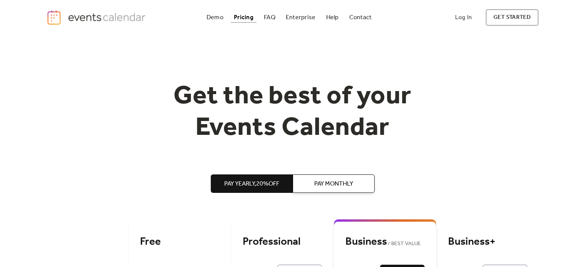 Image resolution: width=585 pixels, height=267 pixels. What do you see at coordinates (215, 17) in the screenshot?
I see `a: Demo` at bounding box center [215, 17].